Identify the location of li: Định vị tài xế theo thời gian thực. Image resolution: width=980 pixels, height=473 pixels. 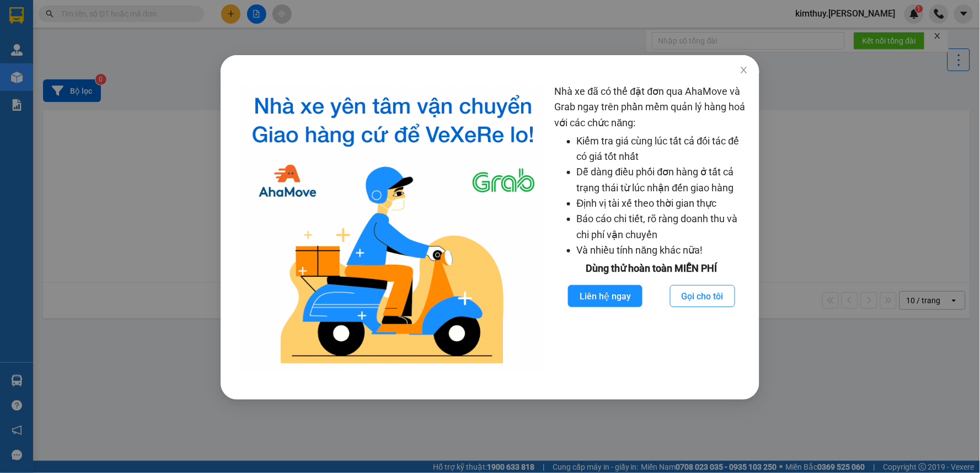
(663, 204).